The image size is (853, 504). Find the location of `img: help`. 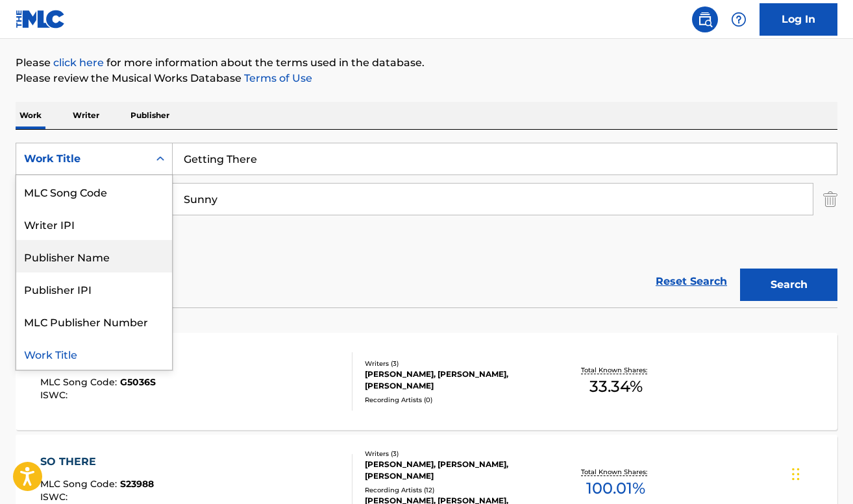

img: help is located at coordinates (738, 19).